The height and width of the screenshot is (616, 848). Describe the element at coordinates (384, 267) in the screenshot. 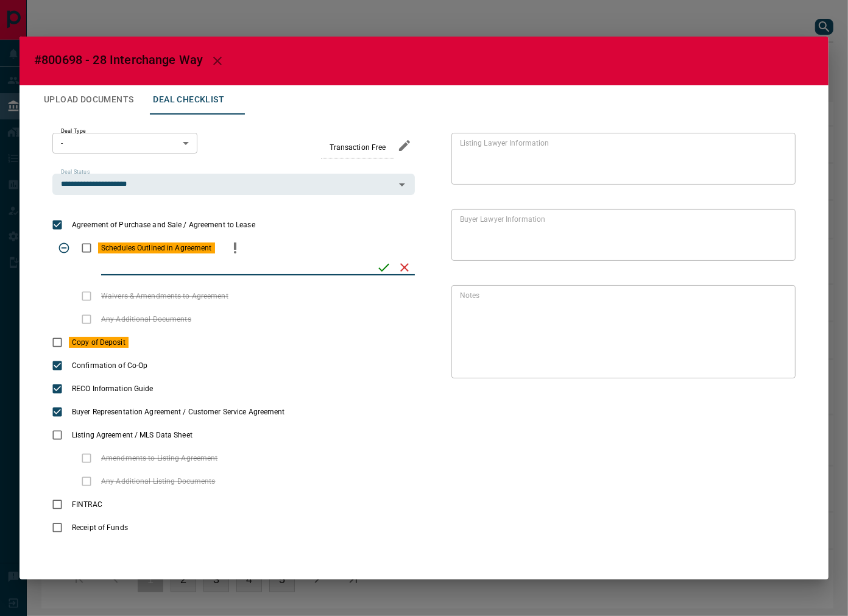

I see `button: save` at that location.